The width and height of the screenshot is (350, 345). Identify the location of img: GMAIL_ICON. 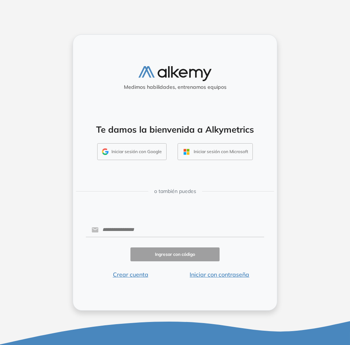
(105, 152).